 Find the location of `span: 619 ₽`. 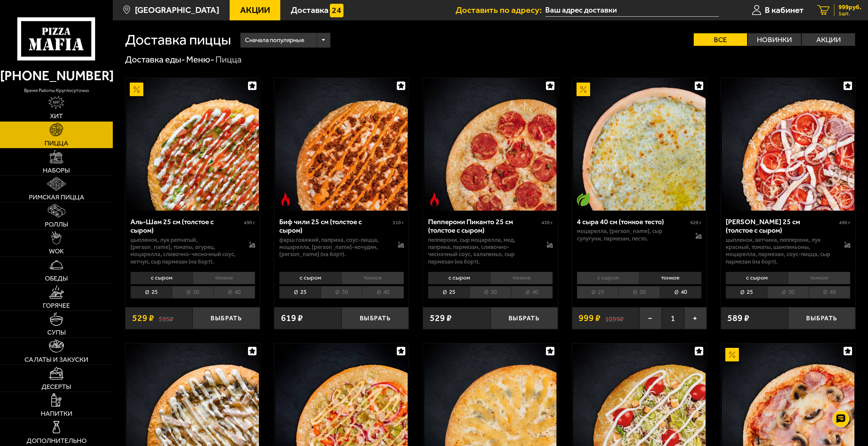

span: 619 ₽ is located at coordinates (292, 318).